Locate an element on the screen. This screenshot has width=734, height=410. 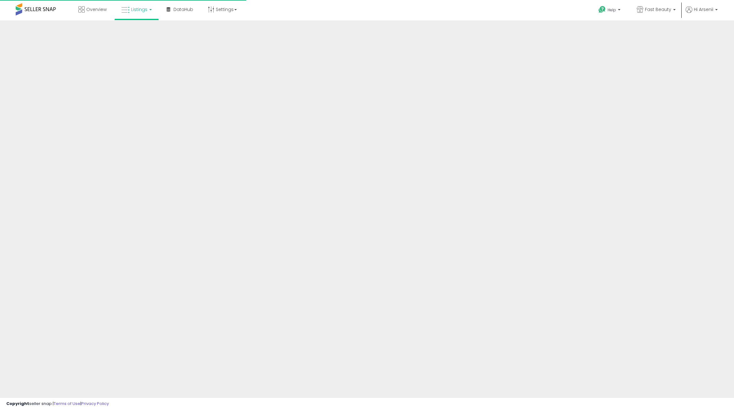
span: Hi Arsenii is located at coordinates (704, 9).